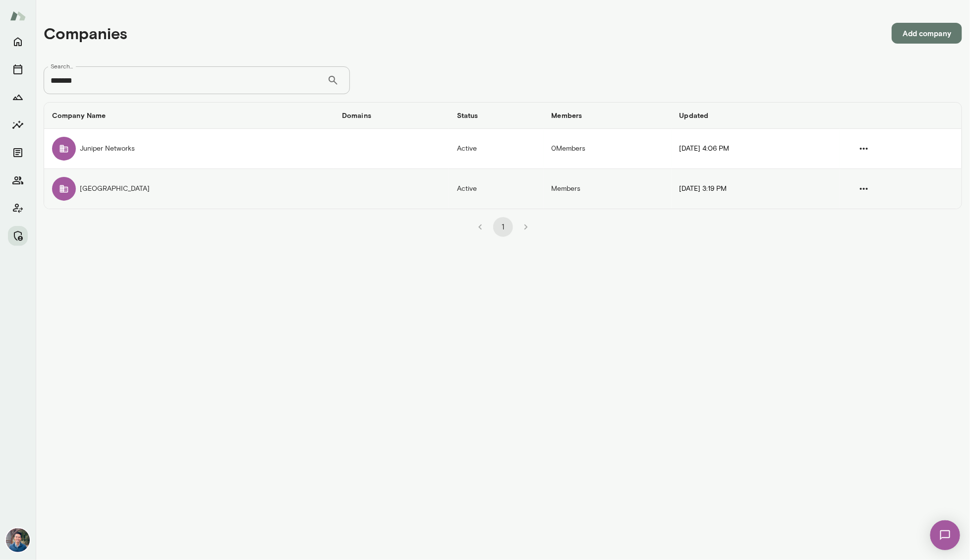  What do you see at coordinates (503, 156) in the screenshot?
I see `table: companies table` at bounding box center [503, 156].